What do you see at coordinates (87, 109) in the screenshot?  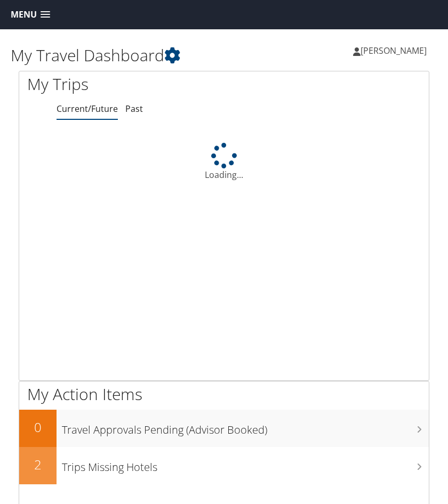 I see `a: Current/Future` at bounding box center [87, 109].